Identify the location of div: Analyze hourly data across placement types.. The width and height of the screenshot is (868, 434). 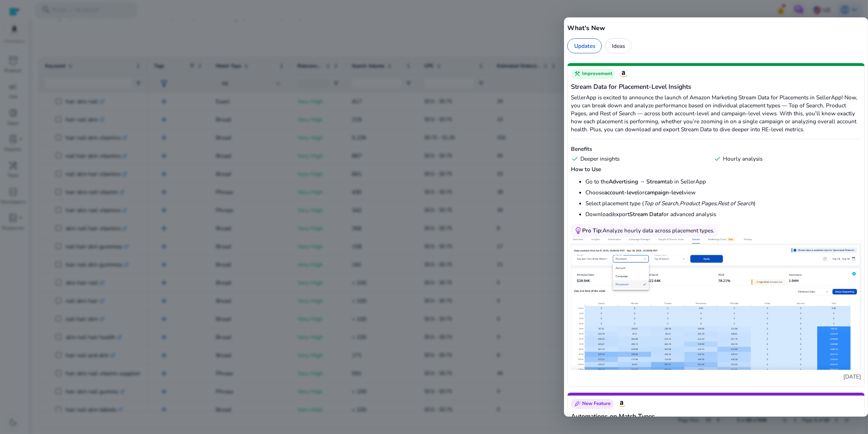
(648, 231).